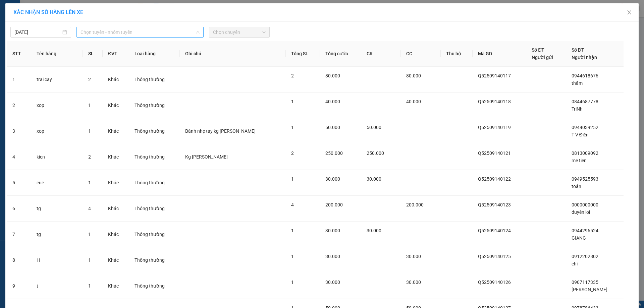 The height and width of the screenshot is (308, 644). What do you see at coordinates (580, 135) in the screenshot?
I see `span: T V Điền` at bounding box center [580, 135].